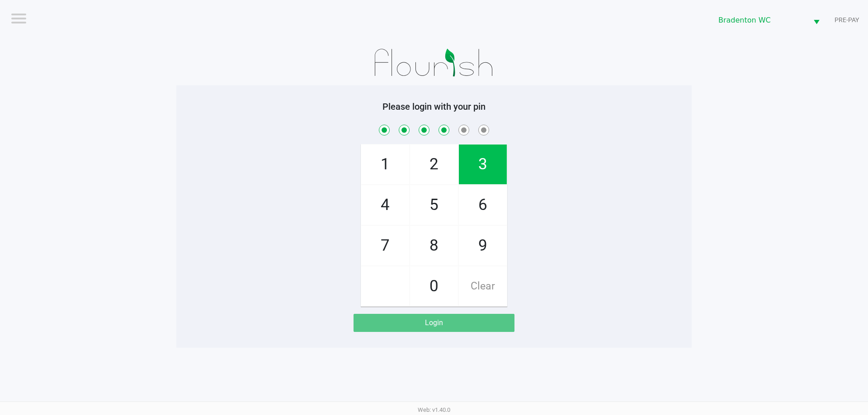 Image resolution: width=868 pixels, height=415 pixels. Describe the element at coordinates (434, 205) in the screenshot. I see `span: 5` at that location.